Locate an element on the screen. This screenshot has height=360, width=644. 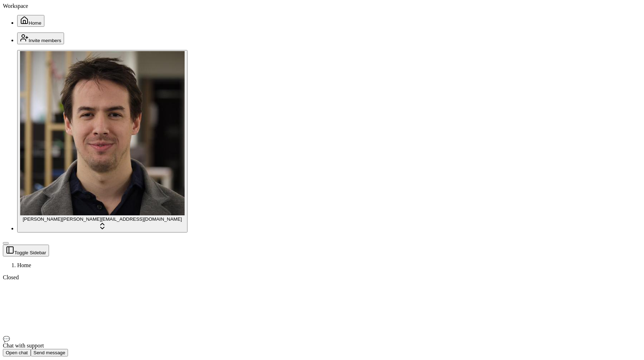
img: Jonathan Beurel is located at coordinates (102, 133).